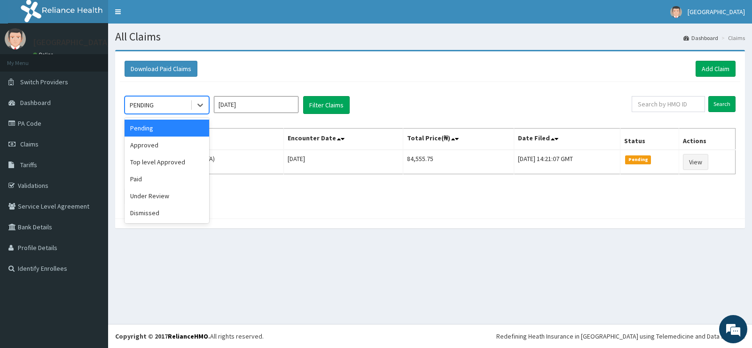 The width and height of the screenshot is (752, 348). What do you see at coordinates (669, 104) in the screenshot?
I see `input: Search by HMO ID` at bounding box center [669, 104].